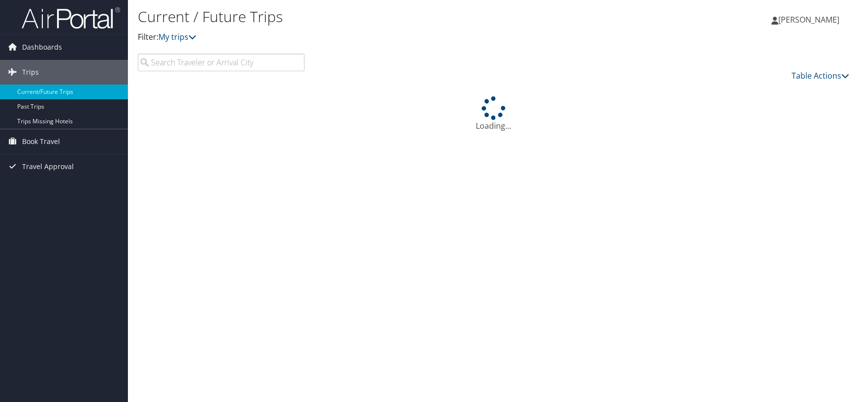  Describe the element at coordinates (375, 37) in the screenshot. I see `p: Filter:` at that location.